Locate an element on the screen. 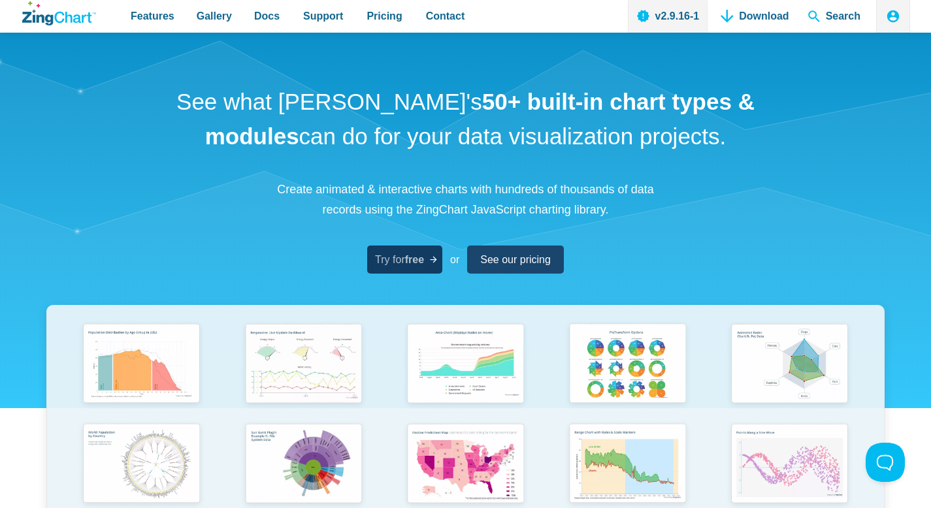  a: Population Distribution by Age Group in 2052 is located at coordinates (141, 369).